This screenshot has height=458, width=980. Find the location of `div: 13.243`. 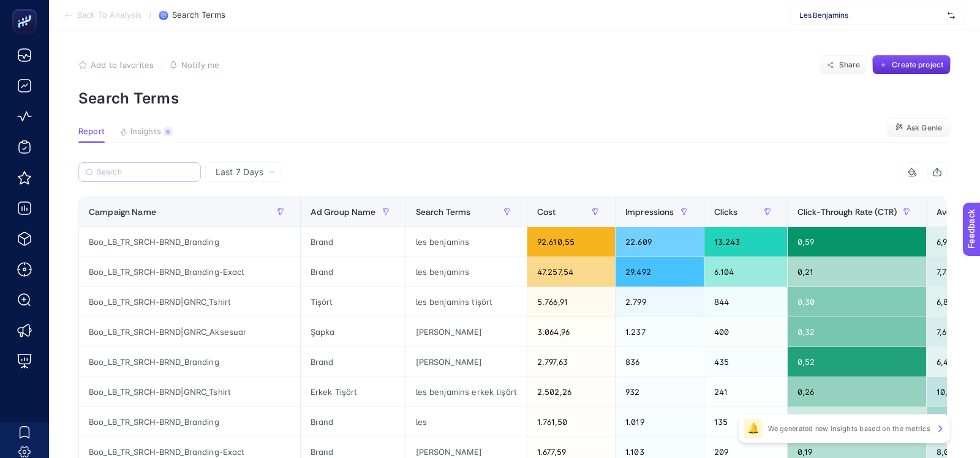

div: 13.243 is located at coordinates (746, 242).